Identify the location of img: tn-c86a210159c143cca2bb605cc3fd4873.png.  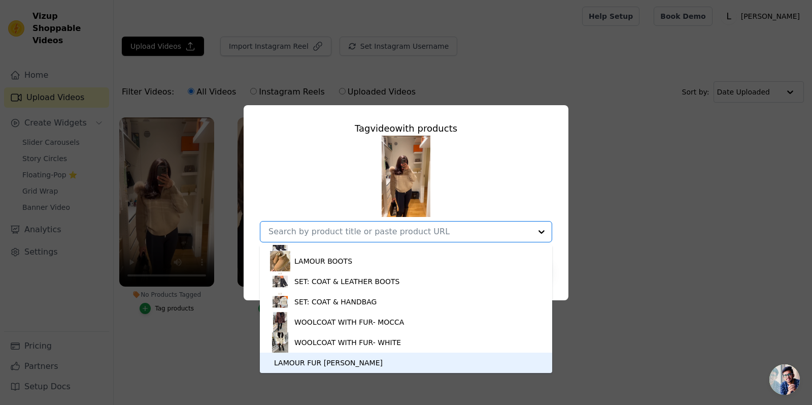
(406, 176).